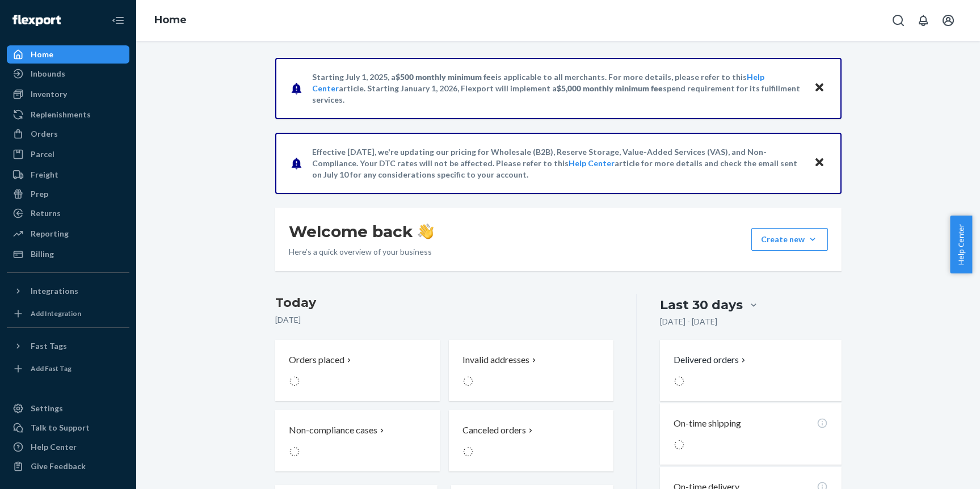 The width and height of the screenshot is (980, 489). What do you see at coordinates (49, 234) in the screenshot?
I see `div: Reporting` at bounding box center [49, 234].